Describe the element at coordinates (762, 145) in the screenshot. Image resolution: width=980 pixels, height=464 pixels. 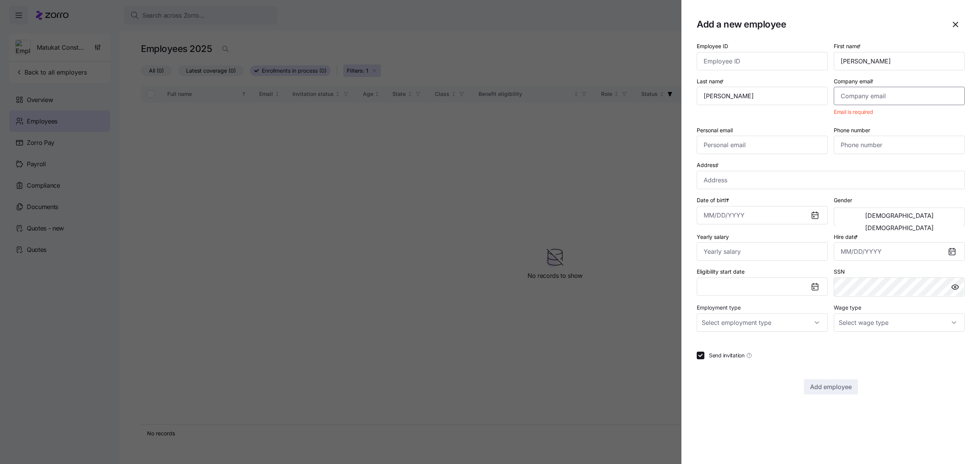
I see `input: Personal email` at that location.